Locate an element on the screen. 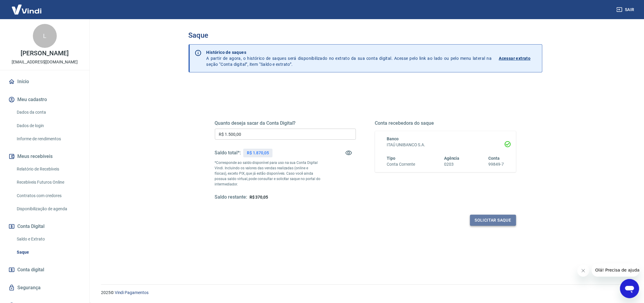  a: Acessar extrato is located at coordinates (518, 58).